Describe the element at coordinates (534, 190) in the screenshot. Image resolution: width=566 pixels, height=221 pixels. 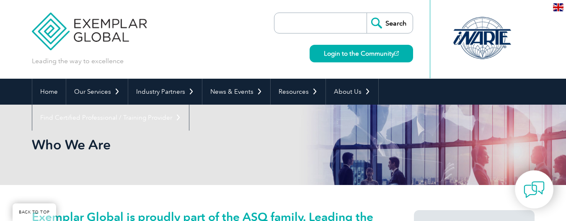
I see `img: contact-chat.png` at that location.